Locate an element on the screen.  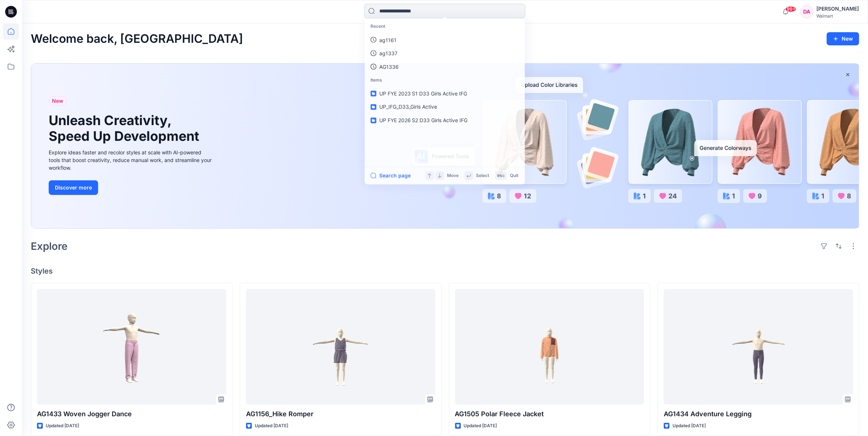
p: Quit is located at coordinates (514, 175).